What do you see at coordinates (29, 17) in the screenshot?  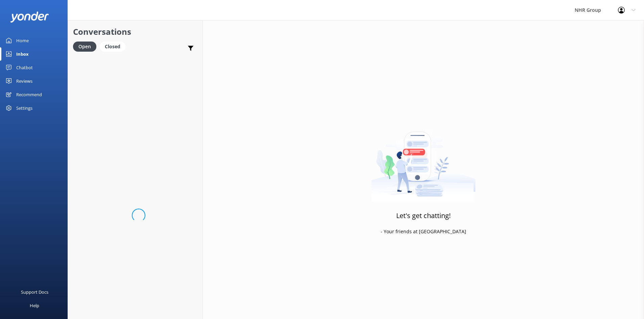 I see `img: yonder-white-logo.png` at bounding box center [29, 17].